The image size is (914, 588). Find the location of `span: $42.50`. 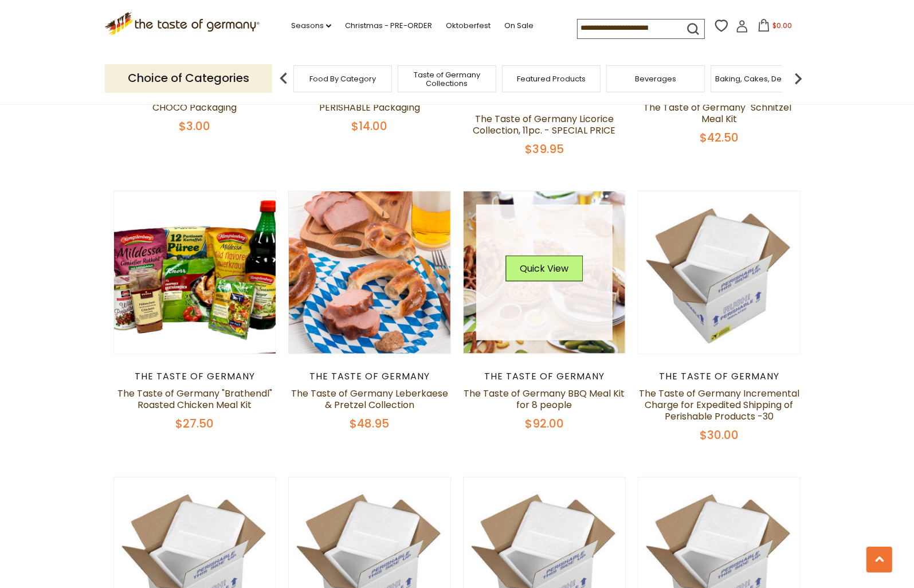

span: $42.50 is located at coordinates (719, 138).